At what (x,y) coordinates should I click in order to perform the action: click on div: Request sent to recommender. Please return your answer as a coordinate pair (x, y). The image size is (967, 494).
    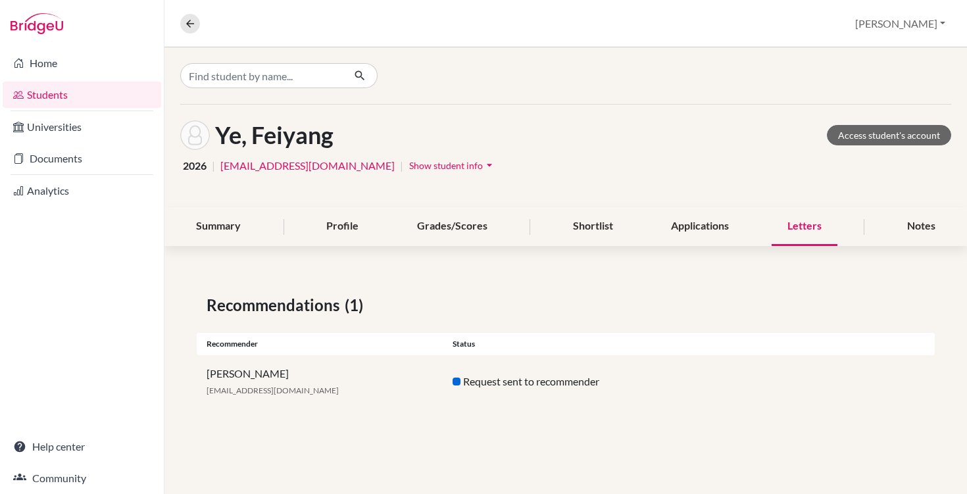
    Looking at the image, I should click on (566, 381).